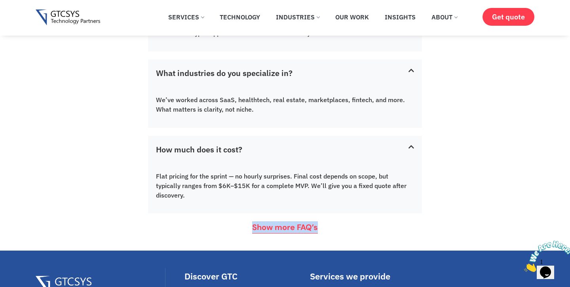 The height and width of the screenshot is (287, 570). Describe the element at coordinates (240, 17) in the screenshot. I see `a: Technology` at that location.